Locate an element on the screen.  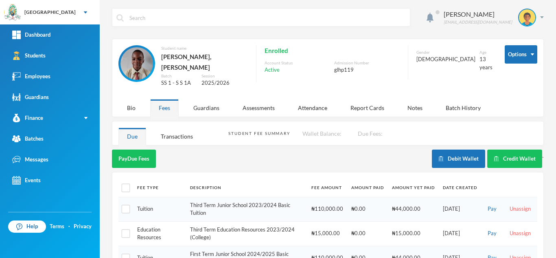
div: Account Status is located at coordinates (297, 63).